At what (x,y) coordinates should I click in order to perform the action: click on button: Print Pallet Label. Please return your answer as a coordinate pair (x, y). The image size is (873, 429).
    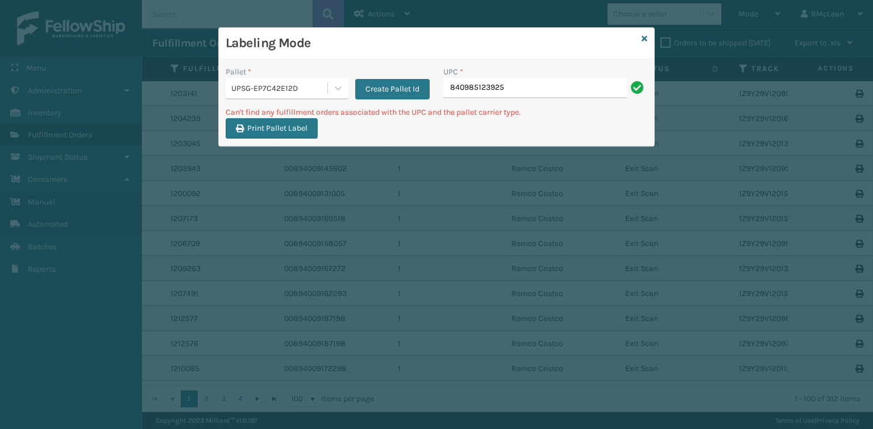
    Looking at the image, I should click on (272, 128).